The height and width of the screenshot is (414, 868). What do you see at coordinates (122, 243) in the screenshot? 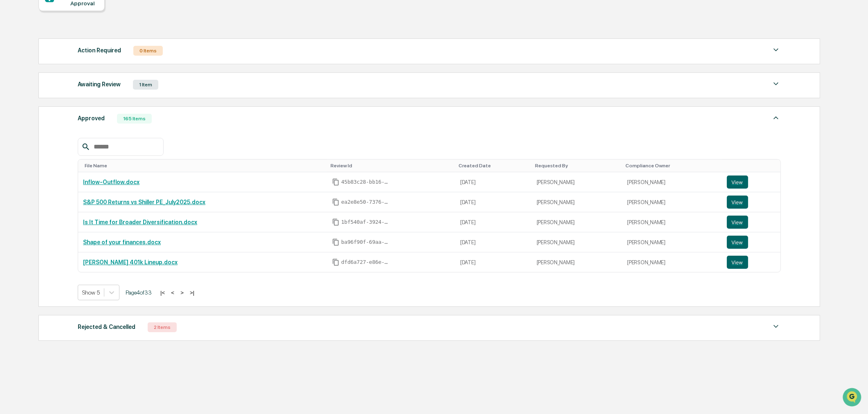
I see `a: Shape of your finances.docx` at bounding box center [122, 243].